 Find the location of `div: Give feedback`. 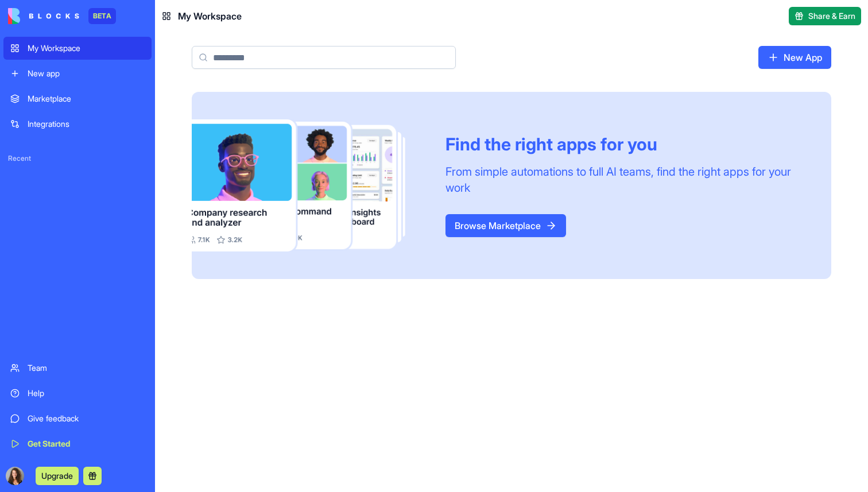

div: Give feedback is located at coordinates (86, 419).